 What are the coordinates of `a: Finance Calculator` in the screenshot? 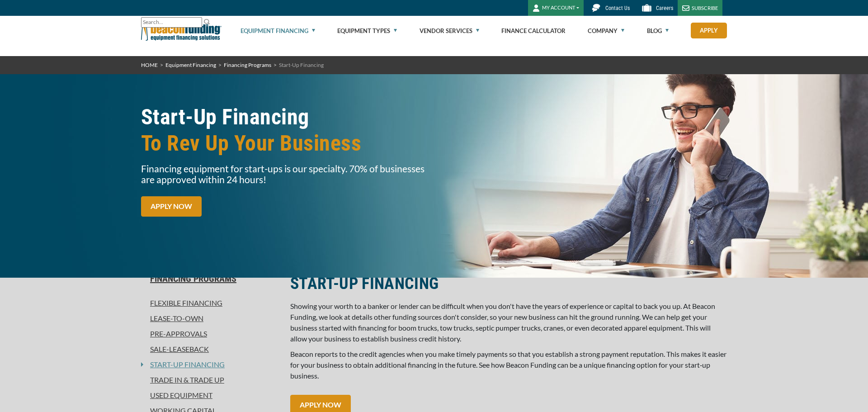 It's located at (534, 31).